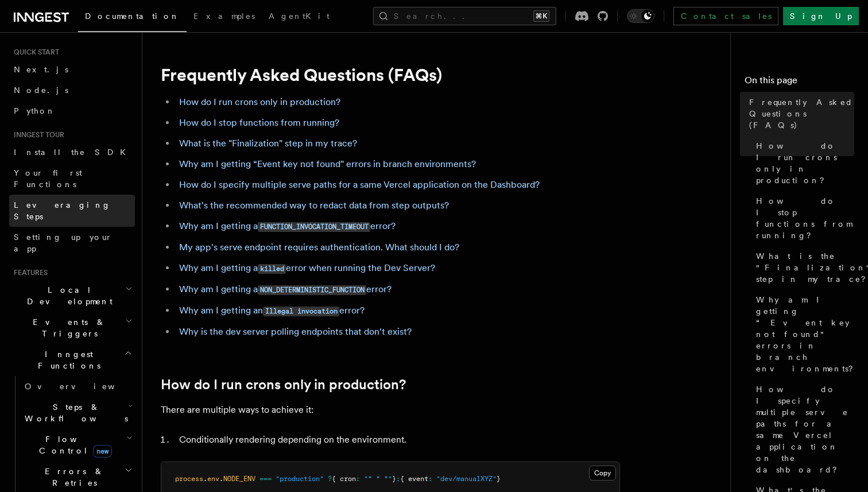 Image resolution: width=868 pixels, height=492 pixels. I want to click on span: Errors & Retries, so click(72, 476).